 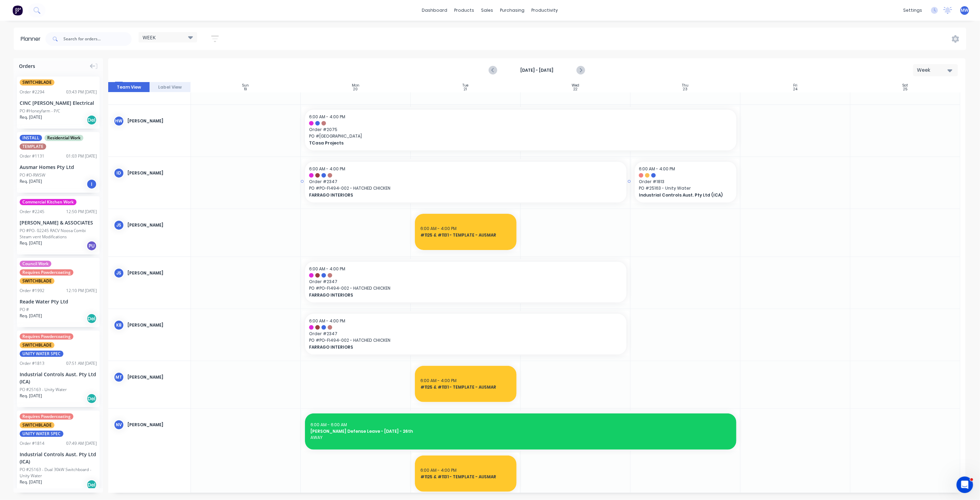 What do you see at coordinates (355, 90) in the screenshot?
I see `div: 20` at bounding box center [355, 90].